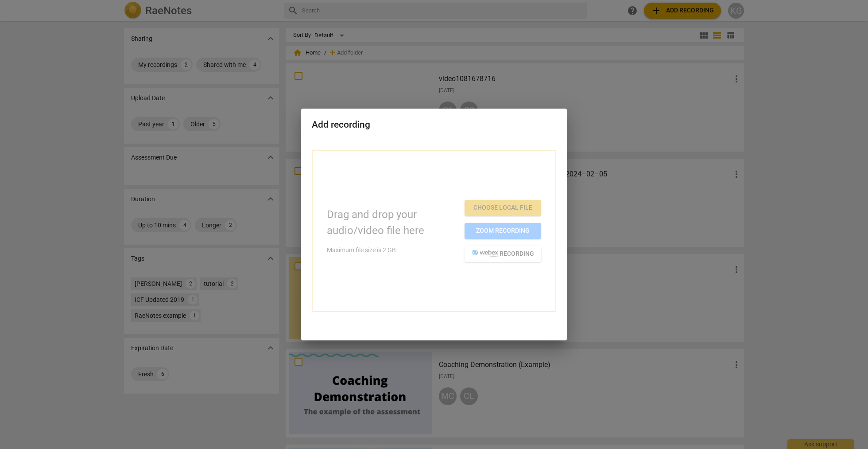  What do you see at coordinates (392, 250) in the screenshot?
I see `p: Maximum file size is 2 GB` at bounding box center [392, 250].